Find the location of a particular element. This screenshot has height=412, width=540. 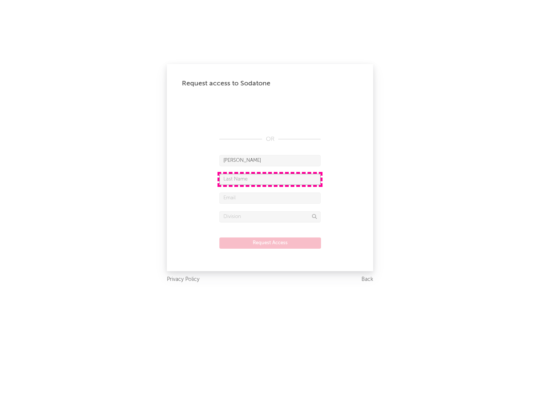

input: Email is located at coordinates (270, 198).